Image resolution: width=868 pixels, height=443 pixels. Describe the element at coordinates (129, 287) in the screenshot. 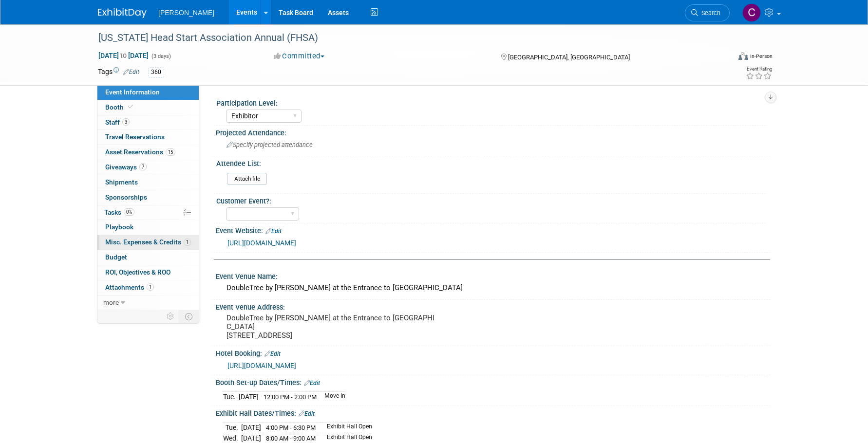

I see `span: Attachments` at that location.